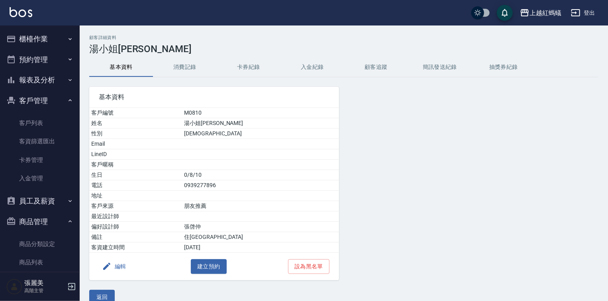  I want to click on a: 入金管理, so click(40, 179).